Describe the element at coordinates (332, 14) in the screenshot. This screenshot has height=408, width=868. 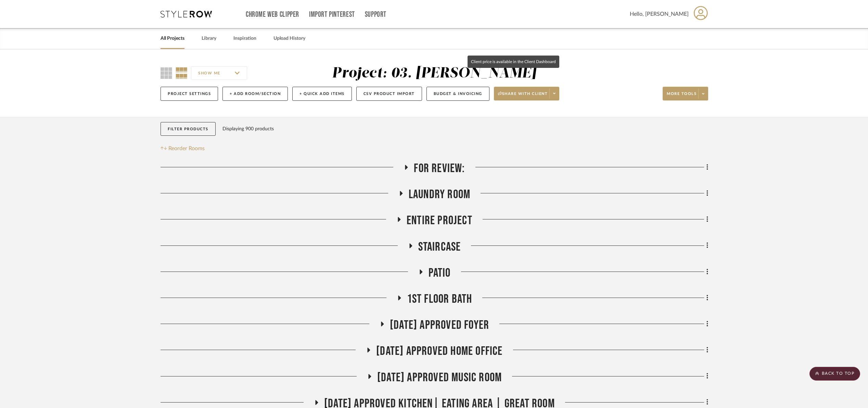
I see `a: Import Pinterest` at that location.